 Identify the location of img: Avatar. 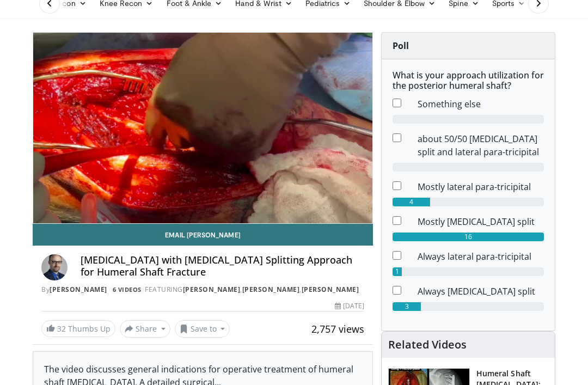
(54, 268).